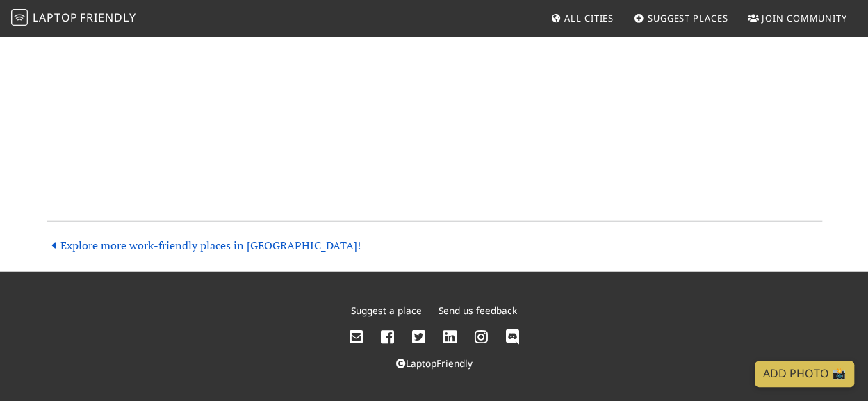 This screenshot has width=868, height=401. I want to click on a: Join Community, so click(797, 18).